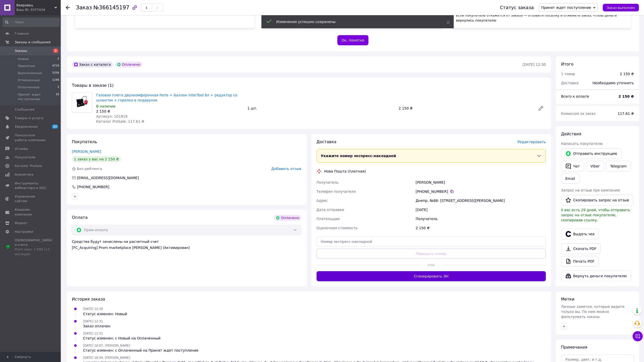 Image resolution: width=644 pixels, height=362 pixels. Describe the element at coordinates (187, 245) in the screenshot. I see `div: Средства будут зачислены на расчетный счет` at that location.